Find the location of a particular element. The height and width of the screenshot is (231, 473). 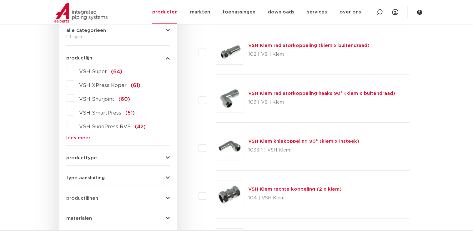

a: VSH Klem kniekoppeling 90° (klem x insteek) is located at coordinates (304, 141).